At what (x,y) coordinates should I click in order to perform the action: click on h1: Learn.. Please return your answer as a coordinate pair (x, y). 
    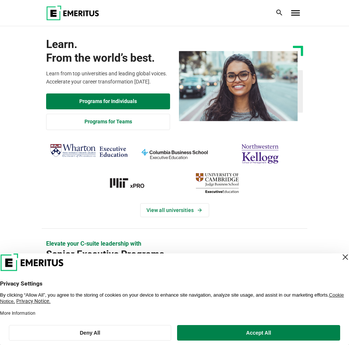
    Looking at the image, I should click on (108, 51).